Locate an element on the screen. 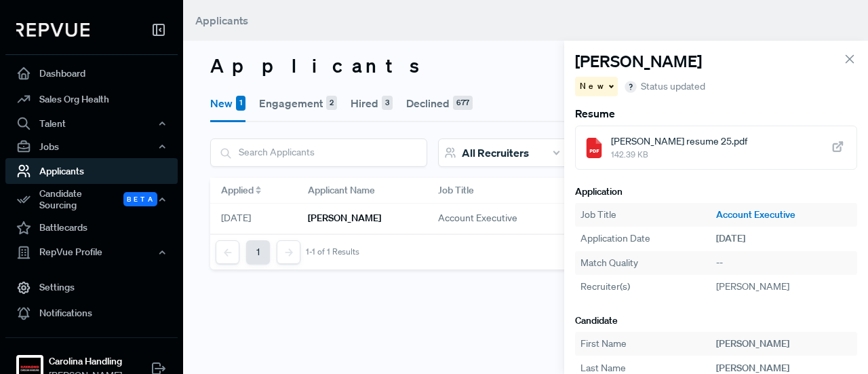 The height and width of the screenshot is (374, 868). span: New is located at coordinates (592, 86).